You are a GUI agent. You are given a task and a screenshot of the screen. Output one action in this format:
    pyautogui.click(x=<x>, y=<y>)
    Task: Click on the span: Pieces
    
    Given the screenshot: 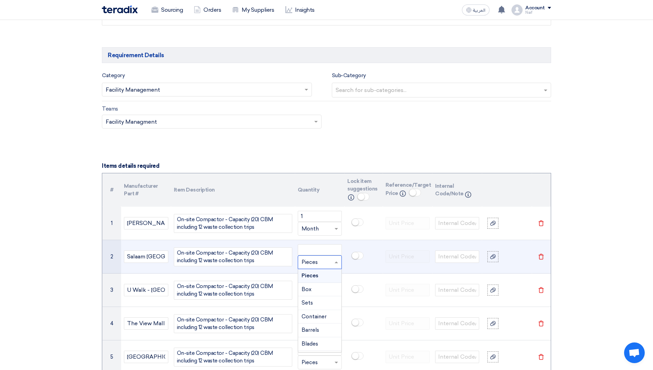 What is the action you would take?
    pyautogui.click(x=310, y=275)
    